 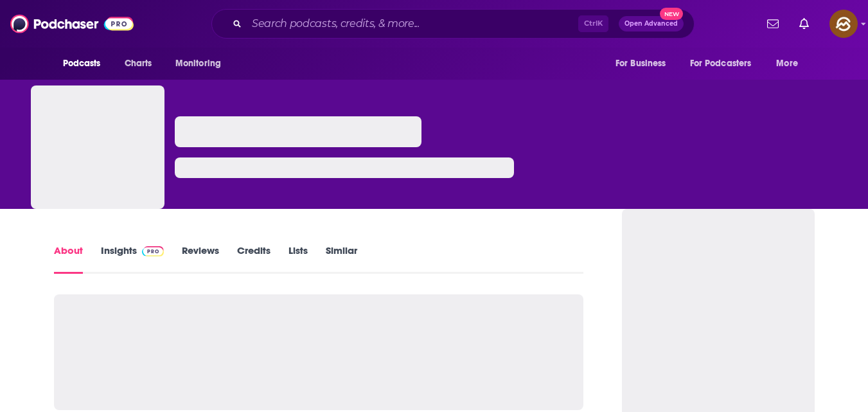 What do you see at coordinates (153, 252) in the screenshot?
I see `img: Podchaser Pro` at bounding box center [153, 252].